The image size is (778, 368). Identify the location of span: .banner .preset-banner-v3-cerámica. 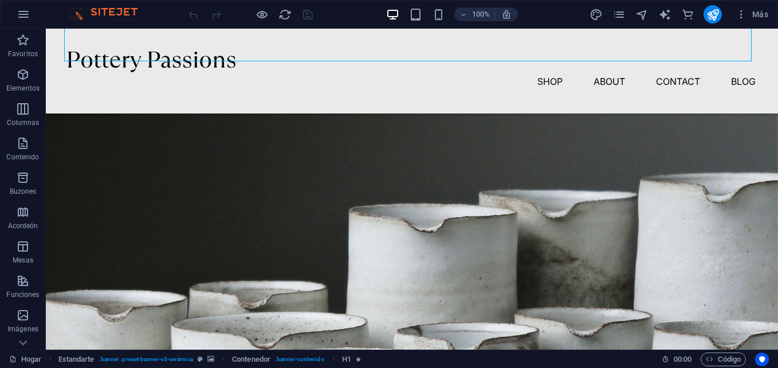
(146, 359).